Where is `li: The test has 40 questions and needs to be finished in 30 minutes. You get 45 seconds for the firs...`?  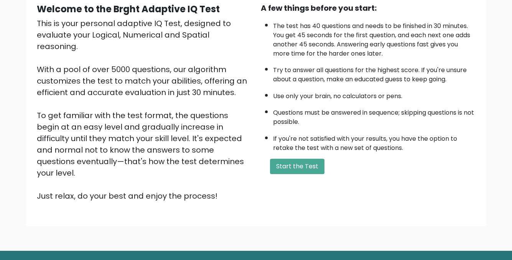
li: The test has 40 questions and needs to be finished in 30 minutes. You get 45 seconds for the firs... is located at coordinates (374, 38).